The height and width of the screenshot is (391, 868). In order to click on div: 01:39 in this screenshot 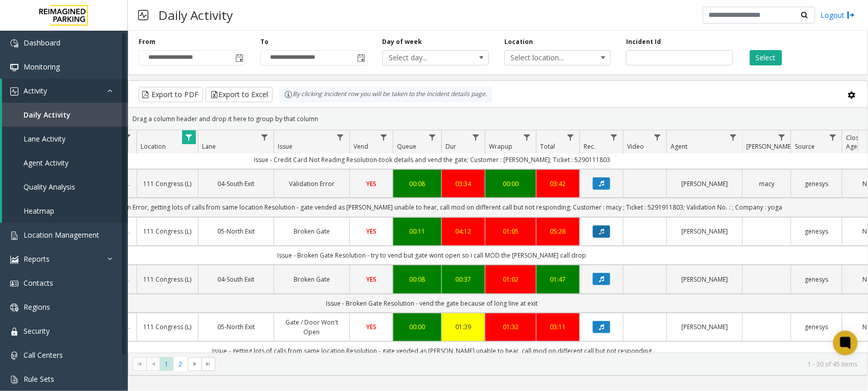, I will do `click(463, 327)`.